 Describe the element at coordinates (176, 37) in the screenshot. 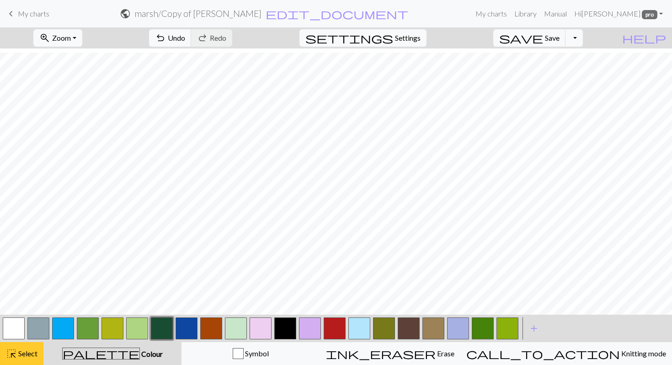

I see `span: Undo` at that location.